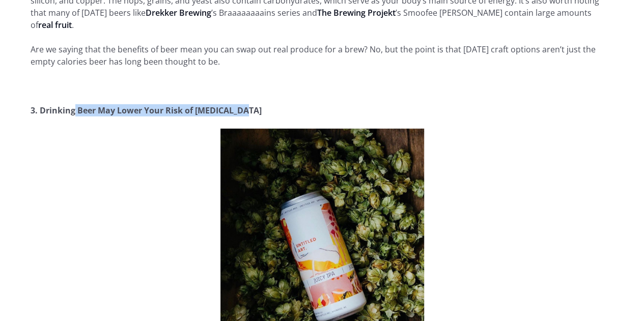  What do you see at coordinates (55, 25) in the screenshot?
I see `a: real fruit` at bounding box center [55, 25].